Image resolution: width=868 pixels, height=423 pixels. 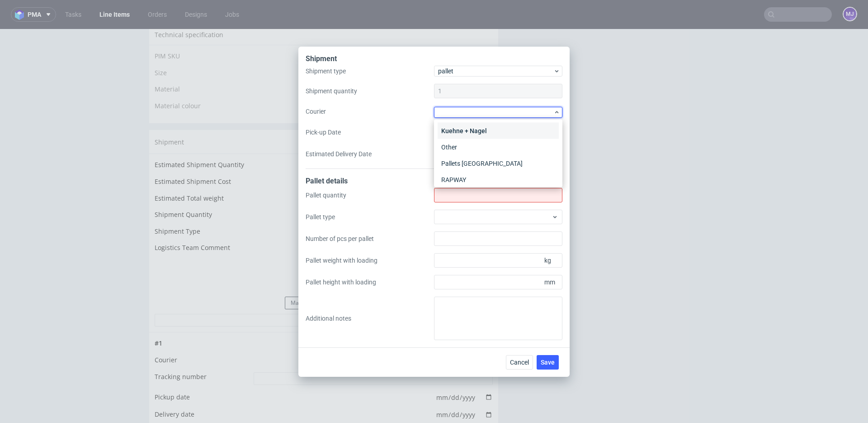 I want to click on td: Shipment Quantity, so click(x=237, y=188).